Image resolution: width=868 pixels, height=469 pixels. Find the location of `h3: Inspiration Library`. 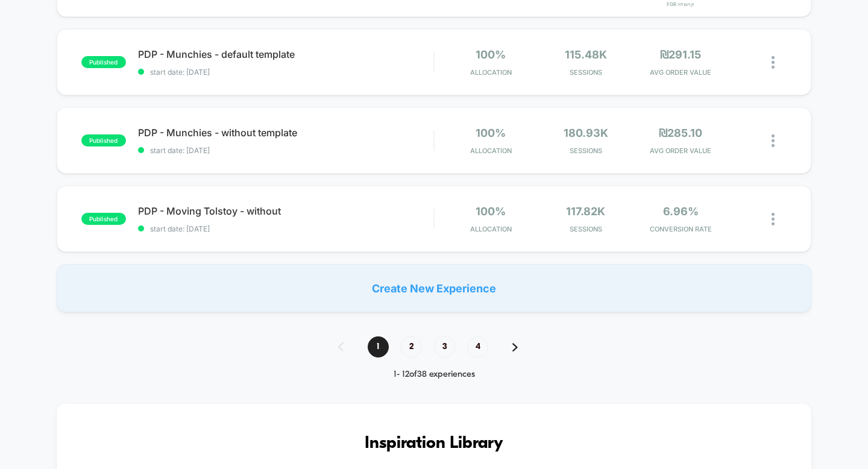

h3: Inspiration Library is located at coordinates (434, 444).